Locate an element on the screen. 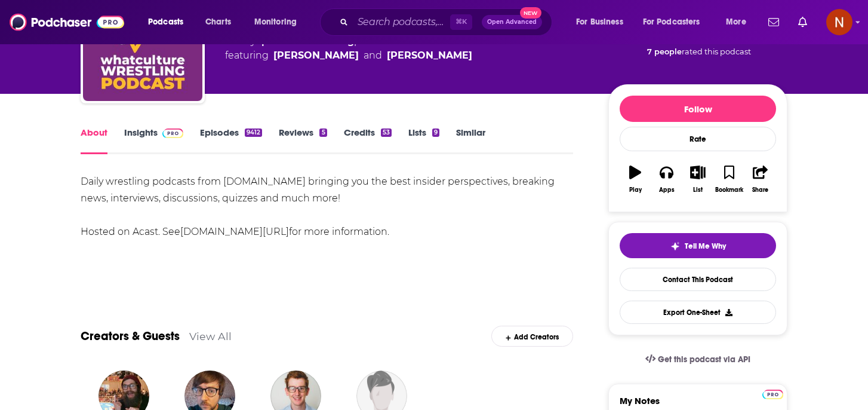 The width and height of the screenshot is (868, 410). span: Open Advanced is located at coordinates (511, 22).